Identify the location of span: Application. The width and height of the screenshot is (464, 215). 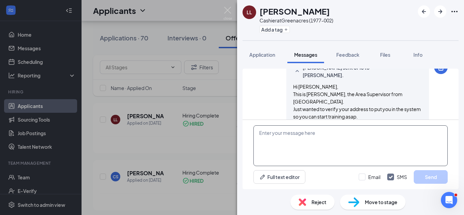
(262, 55).